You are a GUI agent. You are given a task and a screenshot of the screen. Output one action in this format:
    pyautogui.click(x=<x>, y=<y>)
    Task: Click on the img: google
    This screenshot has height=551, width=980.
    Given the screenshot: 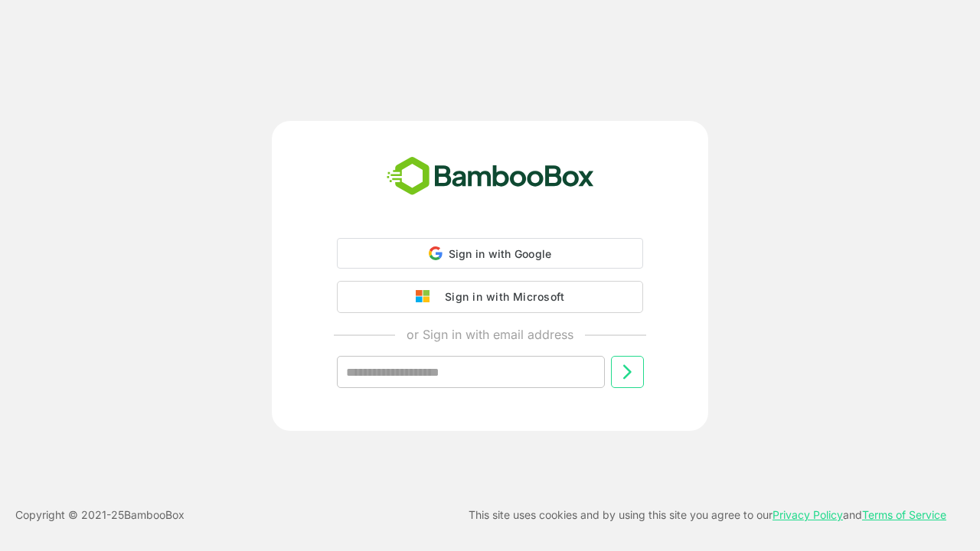 What is the action you would take?
    pyautogui.click(x=426, y=297)
    